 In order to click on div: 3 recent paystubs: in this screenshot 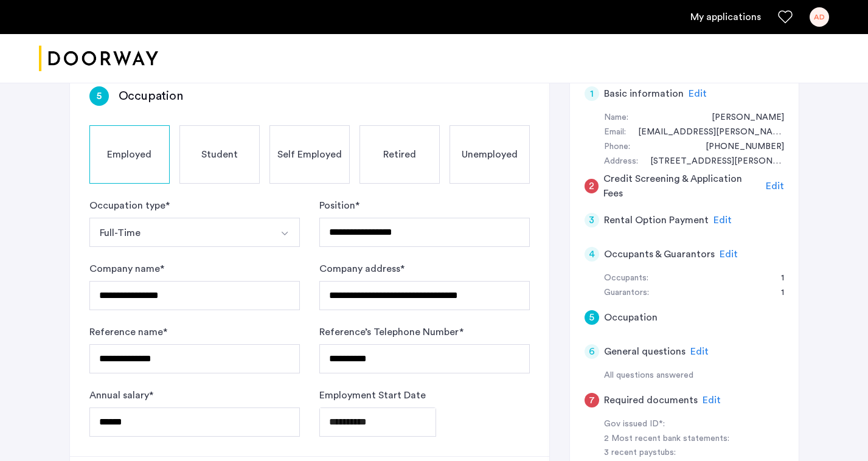, I will do `click(680, 453)`.